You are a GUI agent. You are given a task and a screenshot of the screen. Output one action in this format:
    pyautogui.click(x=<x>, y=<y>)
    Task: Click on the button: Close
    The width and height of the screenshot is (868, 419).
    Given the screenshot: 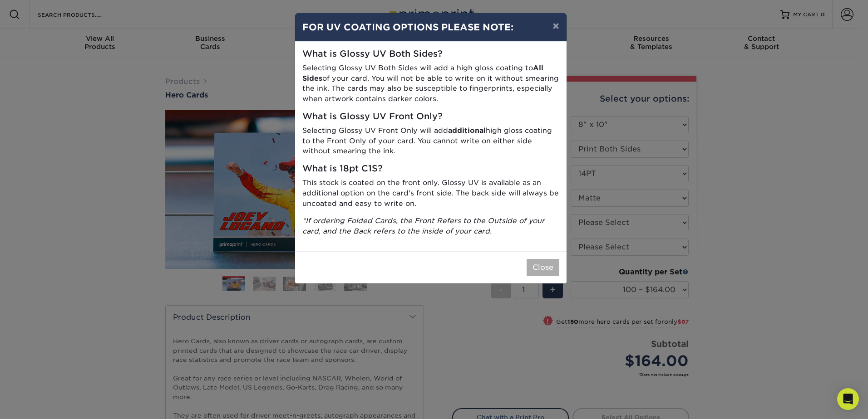 What is the action you would take?
    pyautogui.click(x=543, y=268)
    